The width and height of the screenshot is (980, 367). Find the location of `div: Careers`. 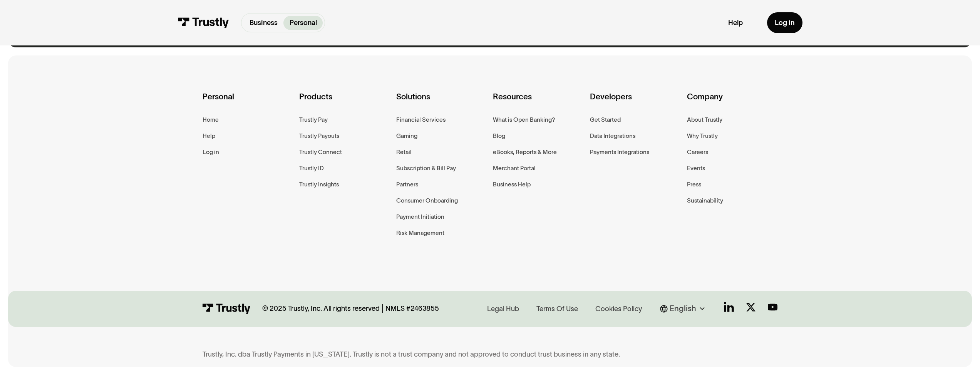

div: Careers is located at coordinates (697, 152).